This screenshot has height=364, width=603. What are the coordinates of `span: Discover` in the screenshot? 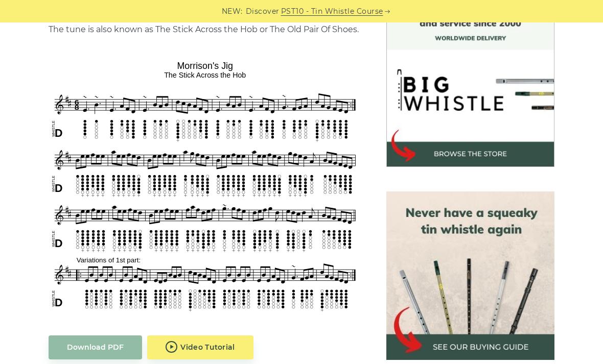 It's located at (262, 11).